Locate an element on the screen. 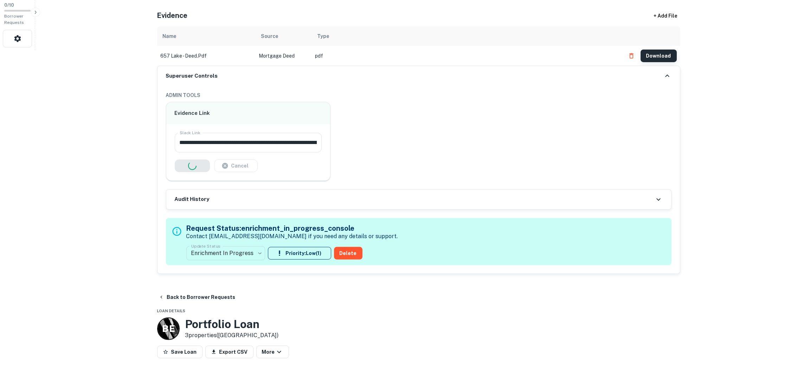  a: B E is located at coordinates (168, 329).